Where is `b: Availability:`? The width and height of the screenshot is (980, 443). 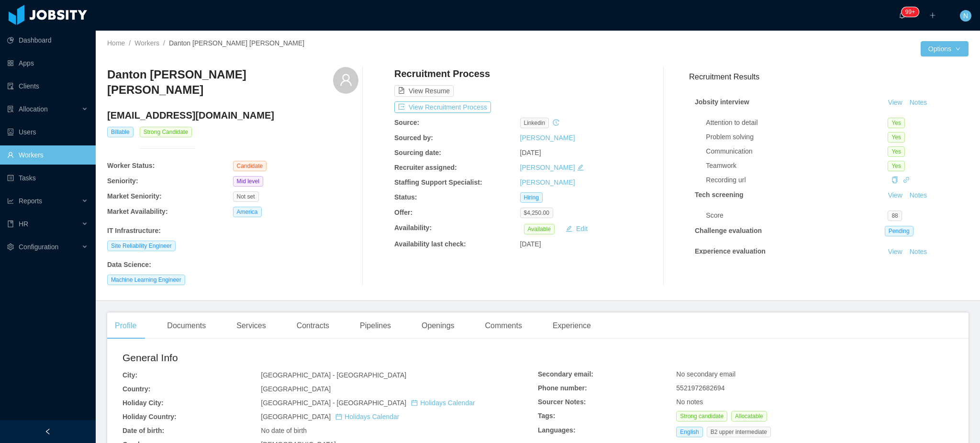
b: Availability: is located at coordinates (413, 228).